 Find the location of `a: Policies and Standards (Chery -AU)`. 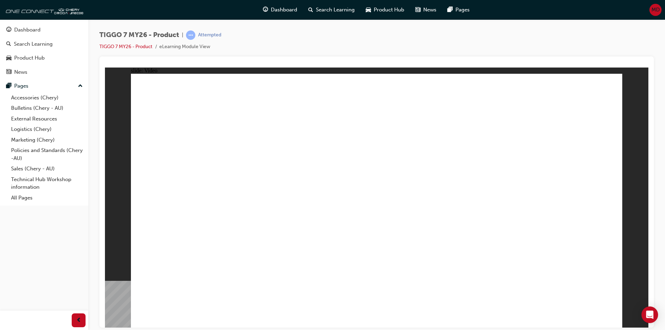

a: Policies and Standards (Chery -AU) is located at coordinates (47, 154).